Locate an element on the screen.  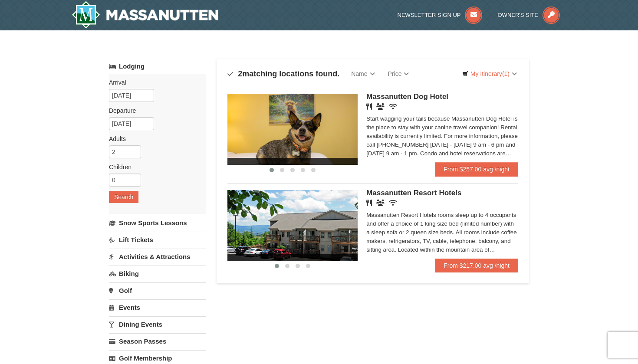
label: Adults is located at coordinates (154, 139).